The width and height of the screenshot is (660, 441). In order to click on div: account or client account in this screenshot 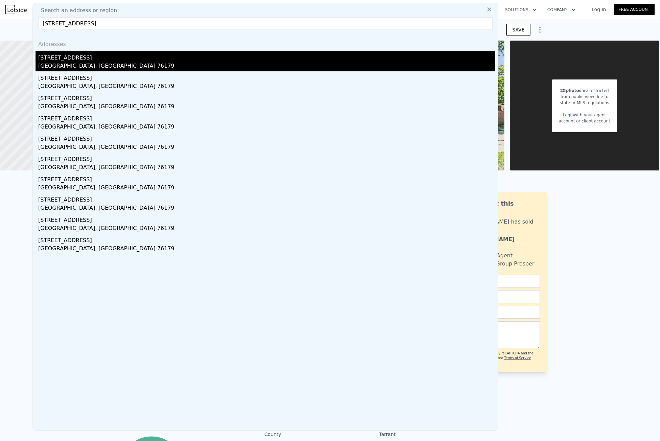, I will do `click(585, 121)`.